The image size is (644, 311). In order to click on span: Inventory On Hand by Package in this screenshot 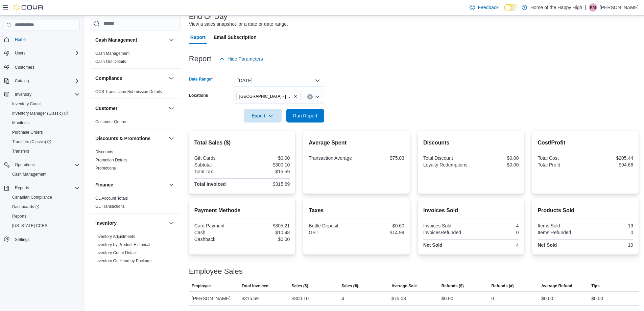, I will do `click(124, 260)`.